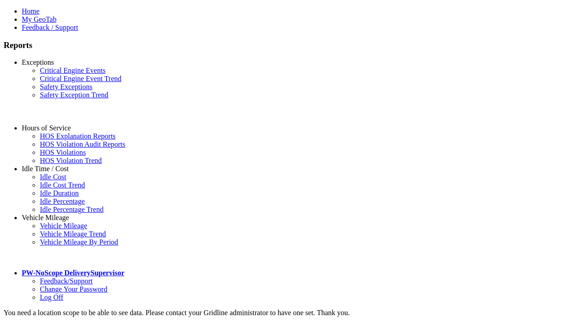 Image resolution: width=580 pixels, height=326 pixels. Describe the element at coordinates (59, 193) in the screenshot. I see `a: Idle Duration` at that location.